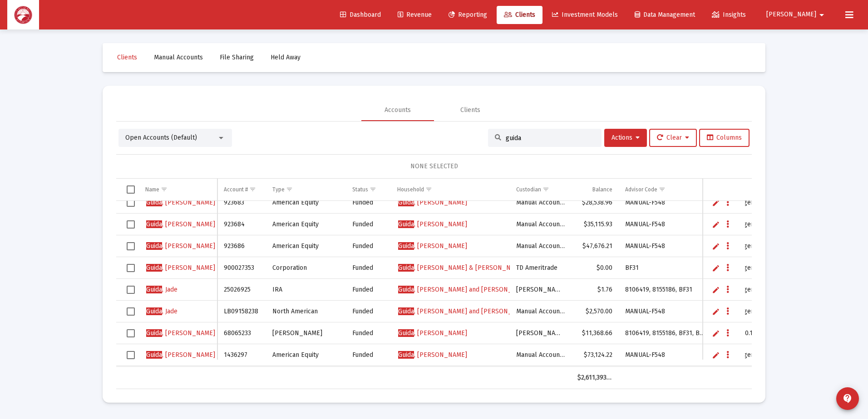 The image size is (868, 419). I want to click on div: $2,611,393.72, so click(595, 378).